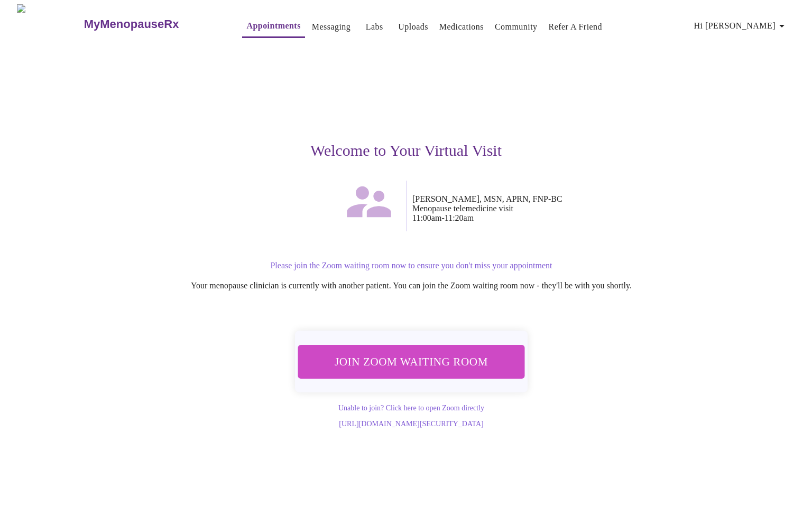 This screenshot has height=507, width=812. Describe the element at coordinates (516, 27) in the screenshot. I see `a: Community` at that location.